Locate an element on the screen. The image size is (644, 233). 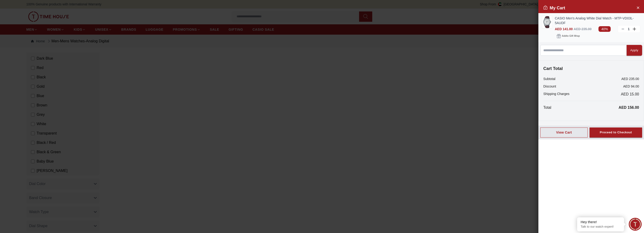
div: View Cart is located at coordinates (564, 132).